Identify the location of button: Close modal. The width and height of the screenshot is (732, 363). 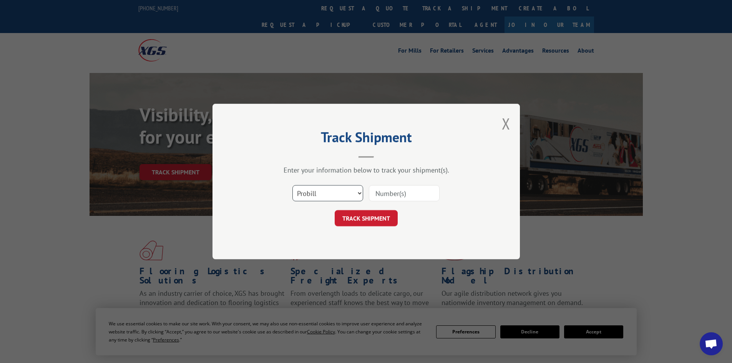
(506, 123).